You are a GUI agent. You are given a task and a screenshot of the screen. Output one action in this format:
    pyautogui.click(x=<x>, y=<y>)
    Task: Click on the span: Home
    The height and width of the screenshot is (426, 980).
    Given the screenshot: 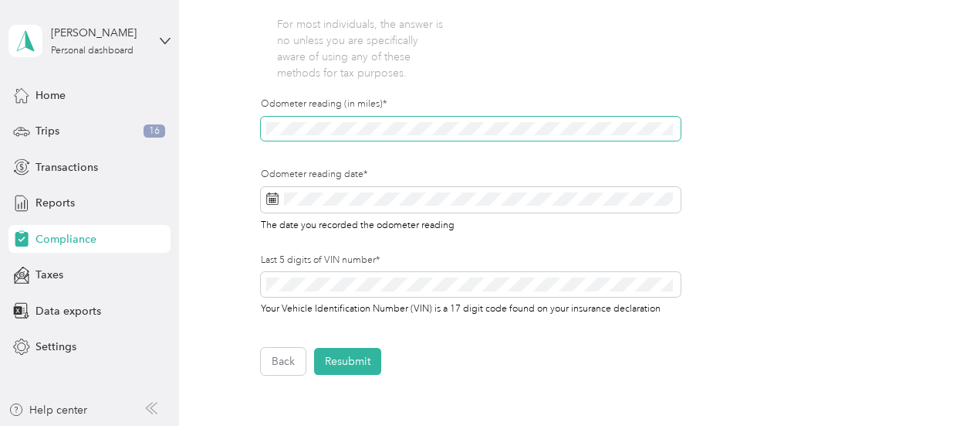 What is the action you would take?
    pyautogui.click(x=50, y=95)
    